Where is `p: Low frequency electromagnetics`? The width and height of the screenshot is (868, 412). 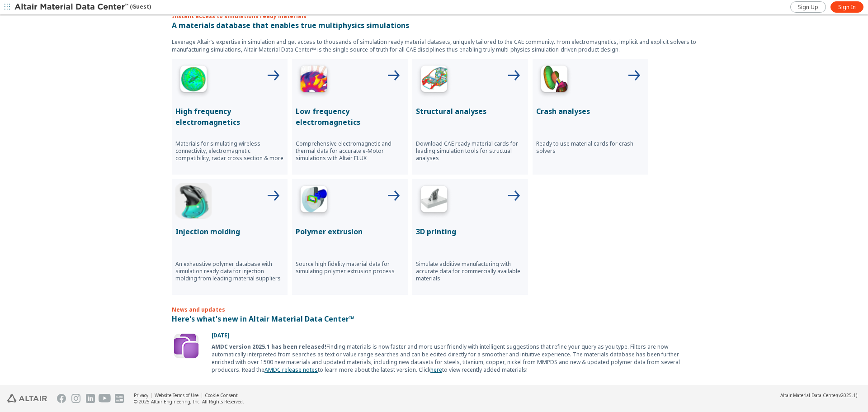
p: Low frequency electromagnetics is located at coordinates (350, 117).